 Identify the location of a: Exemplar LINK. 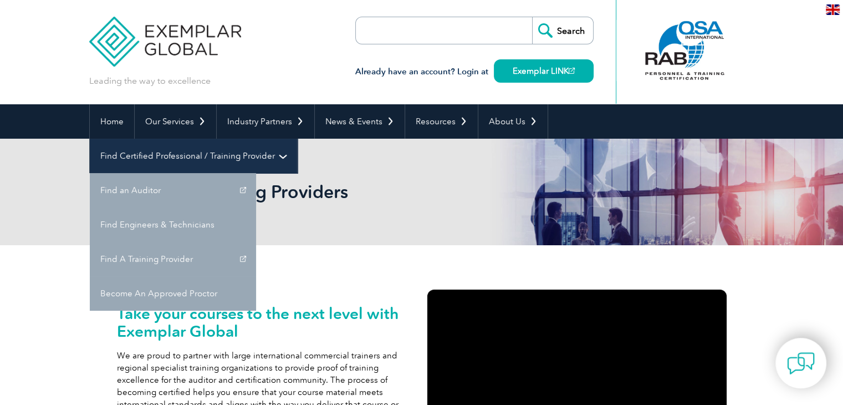
(544, 71).